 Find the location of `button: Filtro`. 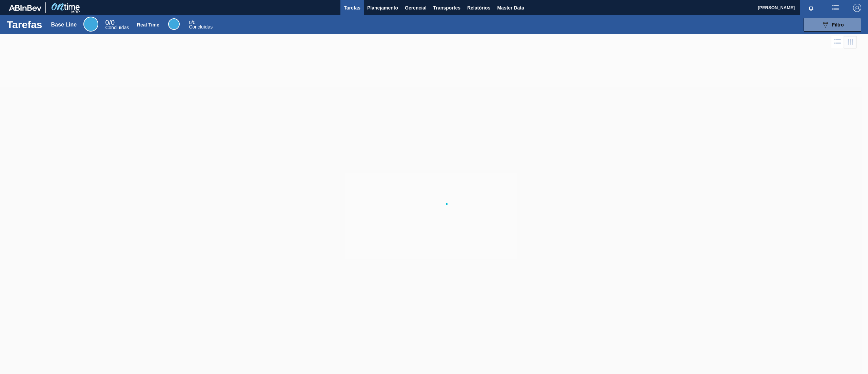

button: Filtro is located at coordinates (832, 25).